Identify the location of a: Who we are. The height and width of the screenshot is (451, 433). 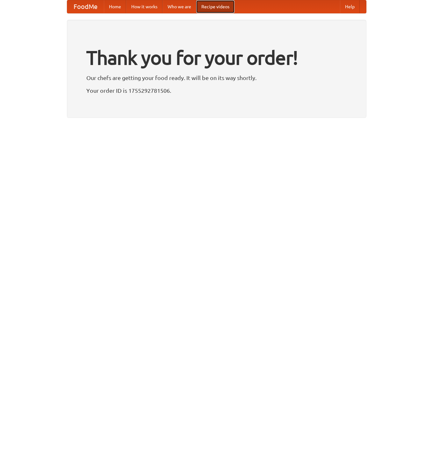
(179, 7).